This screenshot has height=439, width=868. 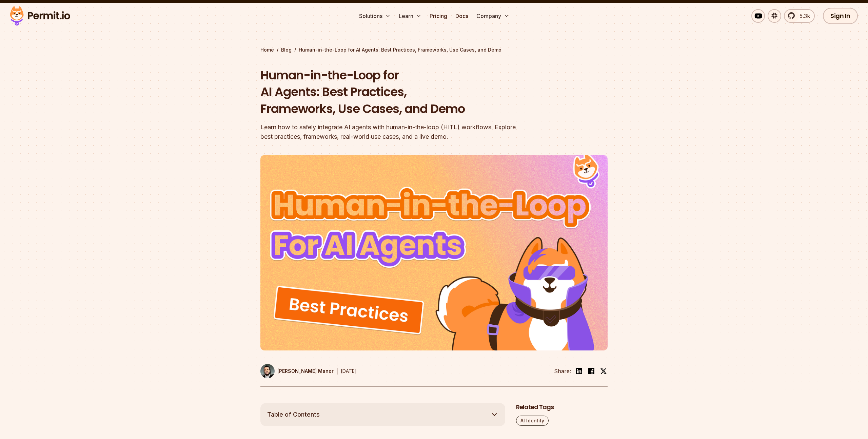 I want to click on img: linkedin, so click(x=579, y=371).